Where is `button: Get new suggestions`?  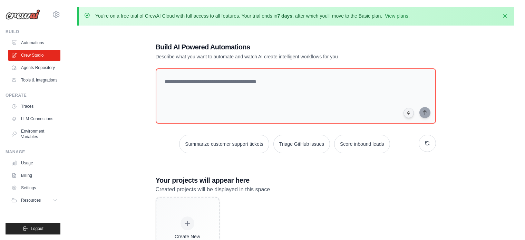
button: Get new suggestions is located at coordinates (427, 143).